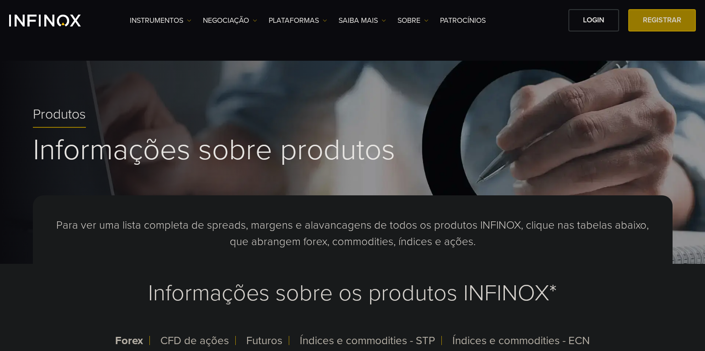 The width and height of the screenshot is (705, 351). I want to click on span: Índices e commodities - ECN, so click(521, 341).